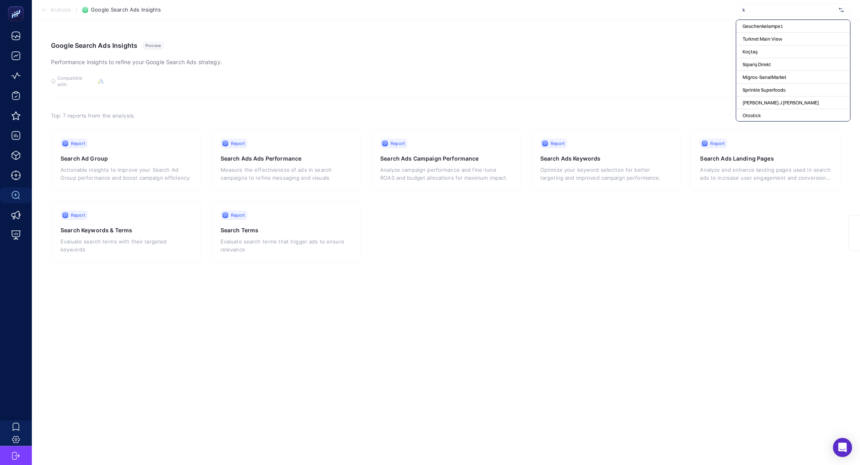 The image size is (860, 465). I want to click on a: ReportSearch Ads Landing PagesAnalyze and enhance landing pages used in search ads to increase us..., so click(765, 160).